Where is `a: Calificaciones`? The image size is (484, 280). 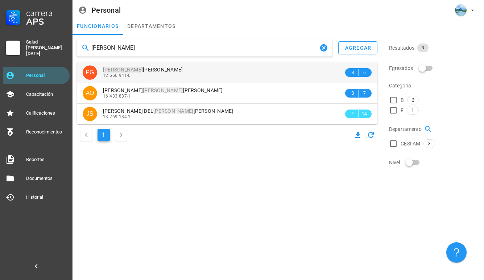 a: Calificaciones is located at coordinates (36, 113).